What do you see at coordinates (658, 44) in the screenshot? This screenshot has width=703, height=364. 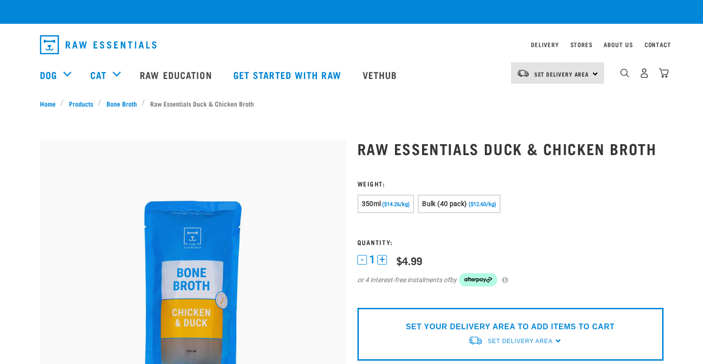 I see `a: Contact` at bounding box center [658, 44].